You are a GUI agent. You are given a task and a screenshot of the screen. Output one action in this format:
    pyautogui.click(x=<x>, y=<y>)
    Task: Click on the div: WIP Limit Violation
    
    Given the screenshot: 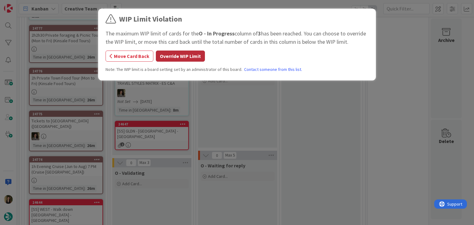 What is the action you would take?
    pyautogui.click(x=151, y=19)
    